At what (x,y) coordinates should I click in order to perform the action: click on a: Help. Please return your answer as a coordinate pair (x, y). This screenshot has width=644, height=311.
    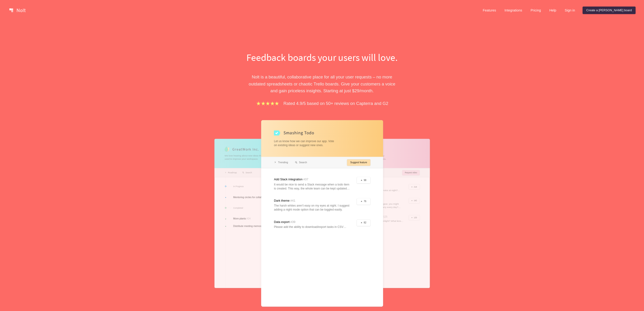
    Looking at the image, I should click on (553, 10).